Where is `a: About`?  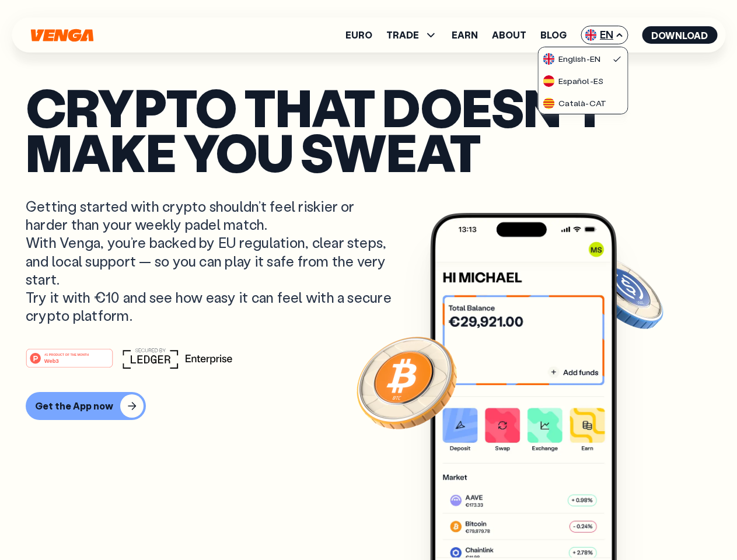 a: About is located at coordinates (509, 35).